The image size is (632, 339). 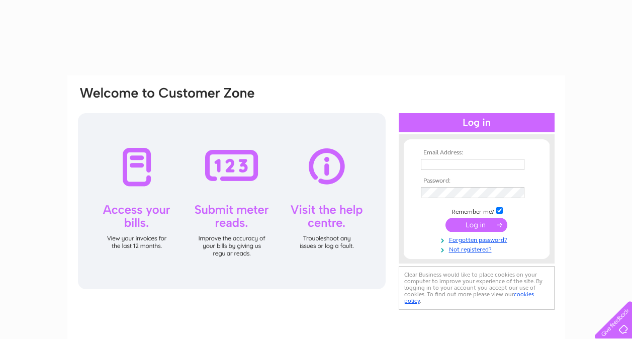 I want to click on a: Forgotten password?, so click(x=478, y=239).